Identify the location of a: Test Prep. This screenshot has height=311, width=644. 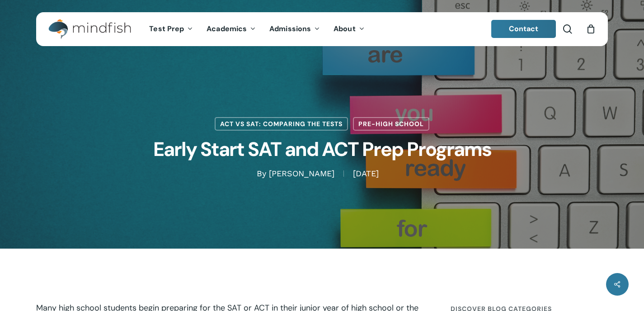
(171, 28).